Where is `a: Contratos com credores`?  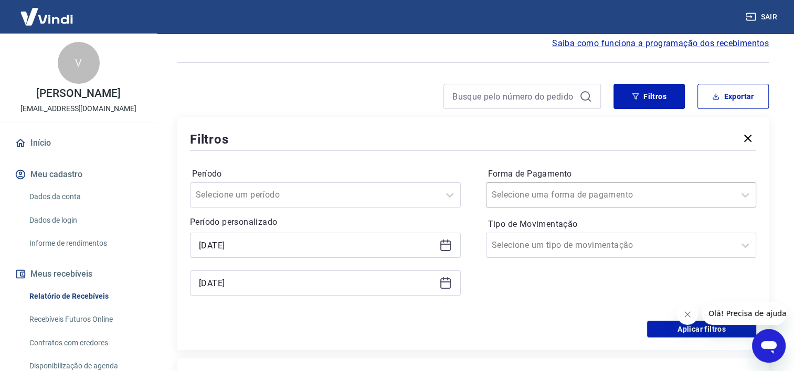 a: Contratos com credores is located at coordinates (84, 343).